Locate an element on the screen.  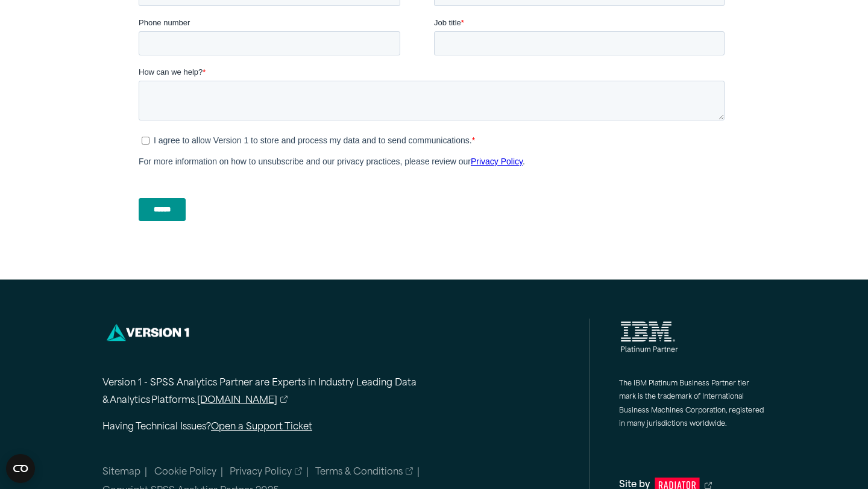
a: Open a Support Ticket is located at coordinates (262, 427).